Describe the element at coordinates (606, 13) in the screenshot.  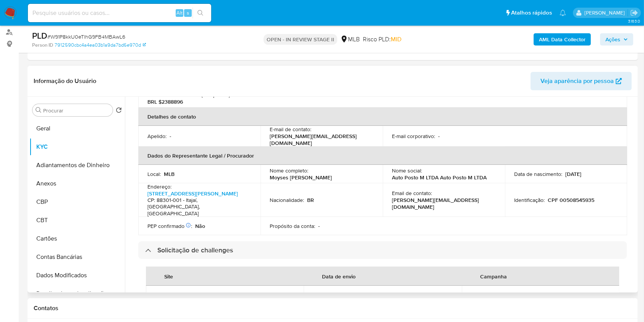
I see `p: ana.conceicao@mercadolivre.com` at that location.